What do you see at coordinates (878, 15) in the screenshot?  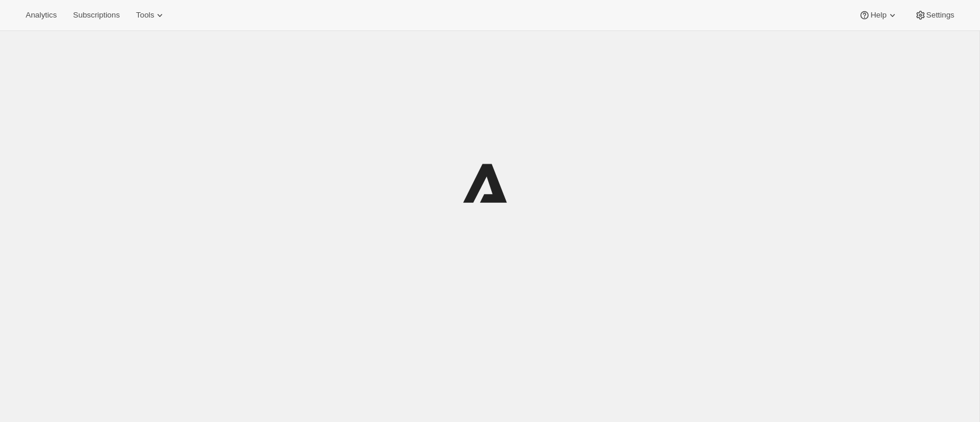 I see `button: Help` at bounding box center [878, 15].